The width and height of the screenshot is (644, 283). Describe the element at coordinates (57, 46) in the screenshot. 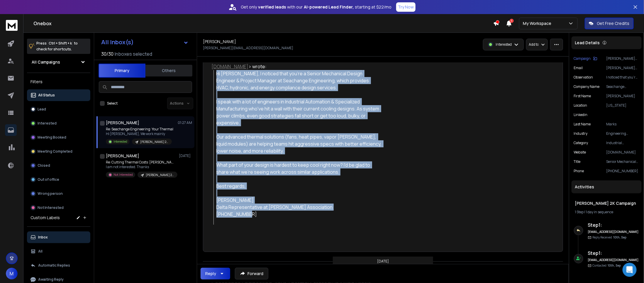

I see `p: Press to check for shortcuts.` at that location.